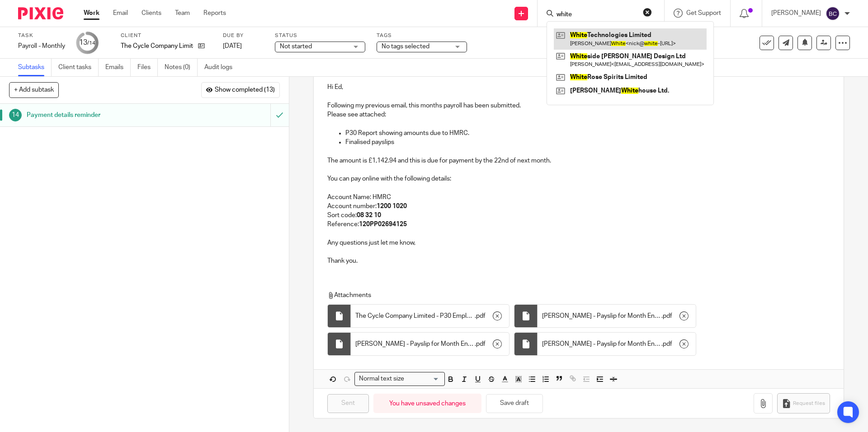  What do you see at coordinates (578, 178) in the screenshot?
I see `p: You can pay online with the following details:` at bounding box center [578, 178].